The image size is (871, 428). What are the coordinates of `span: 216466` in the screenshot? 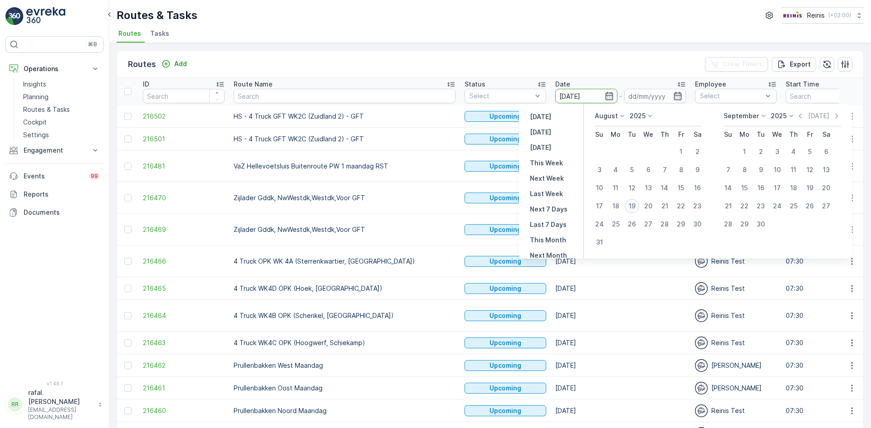 It's located at (184, 262).